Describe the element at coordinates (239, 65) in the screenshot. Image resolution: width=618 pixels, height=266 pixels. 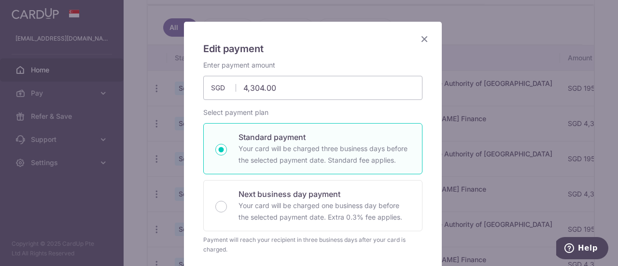
I see `label: Enter payment amount` at that location.